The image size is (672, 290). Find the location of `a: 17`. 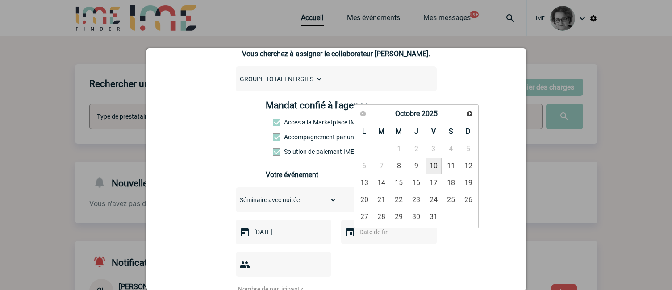

a: 17 is located at coordinates (434, 183).